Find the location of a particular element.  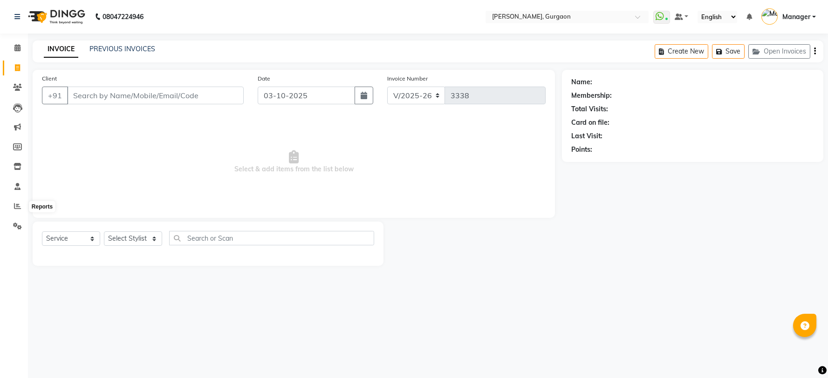

button: Open Invoices is located at coordinates (779, 51).